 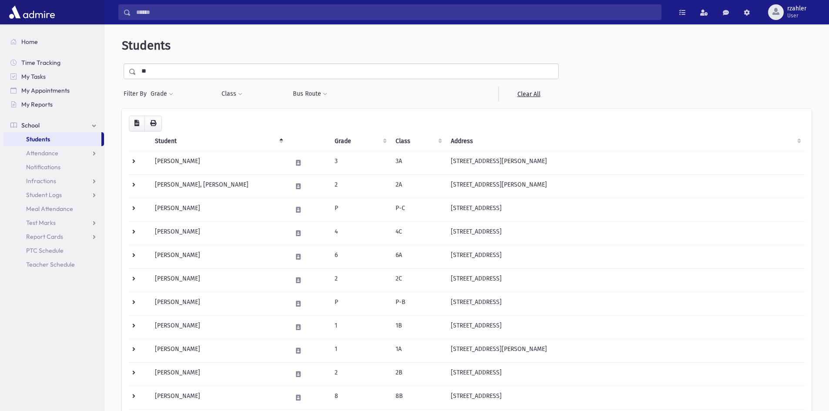 I want to click on a: Time Tracking, so click(x=54, y=63).